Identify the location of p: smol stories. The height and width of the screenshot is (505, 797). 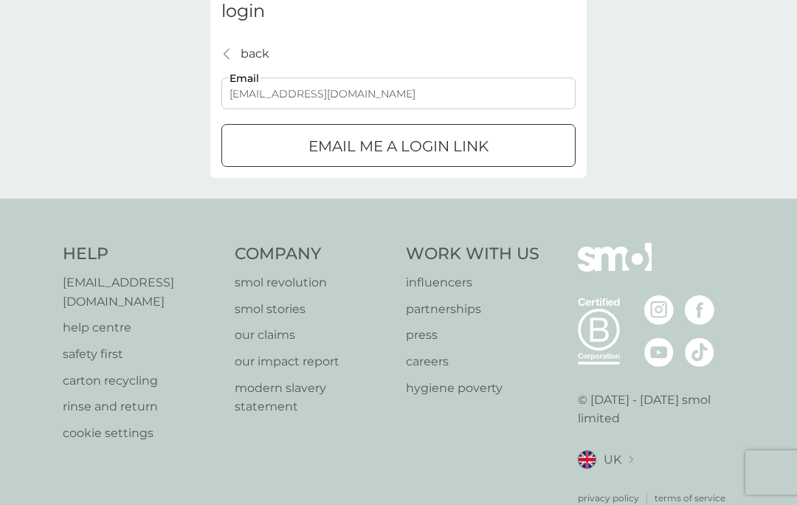
(313, 309).